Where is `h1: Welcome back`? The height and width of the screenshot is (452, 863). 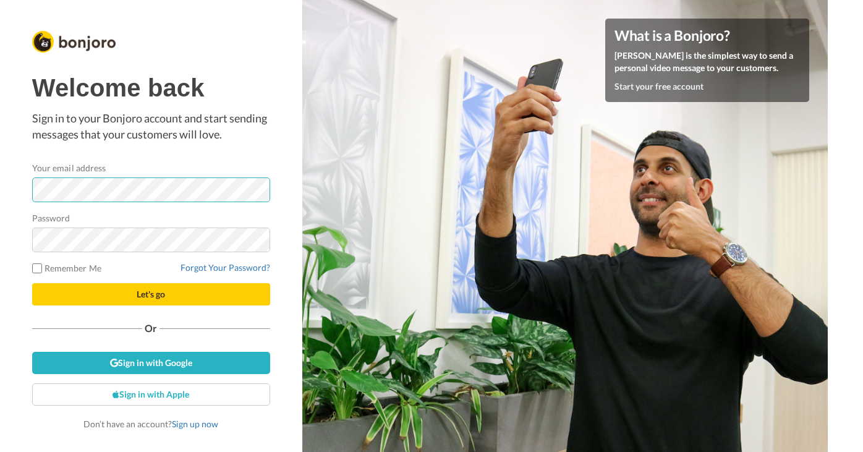
h1: Welcome back is located at coordinates (151, 88).